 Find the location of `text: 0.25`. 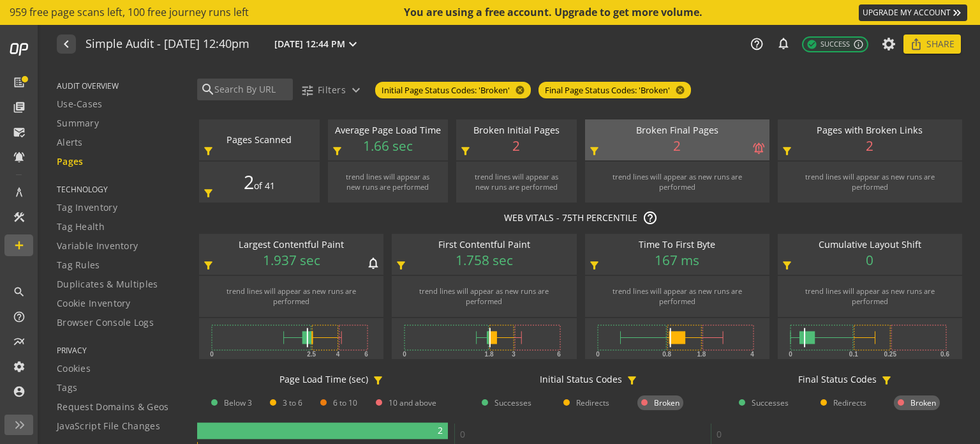

text: 0.25 is located at coordinates (890, 354).